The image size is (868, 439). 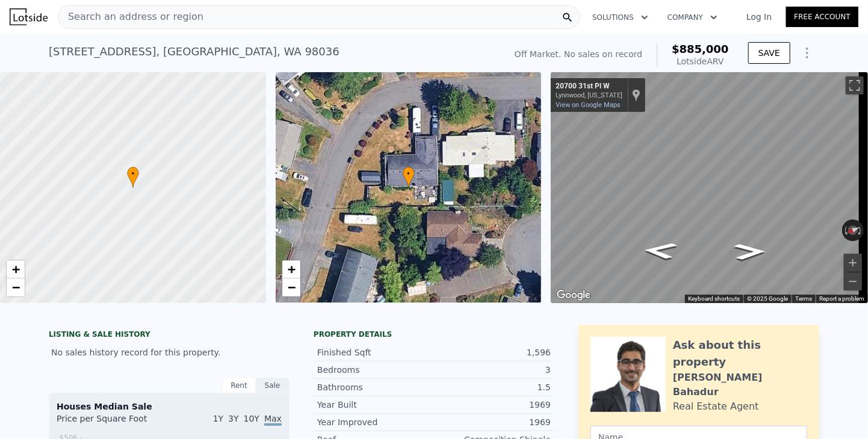 What do you see at coordinates (169, 352) in the screenshot?
I see `div: No sales history record for this property.` at bounding box center [169, 352].